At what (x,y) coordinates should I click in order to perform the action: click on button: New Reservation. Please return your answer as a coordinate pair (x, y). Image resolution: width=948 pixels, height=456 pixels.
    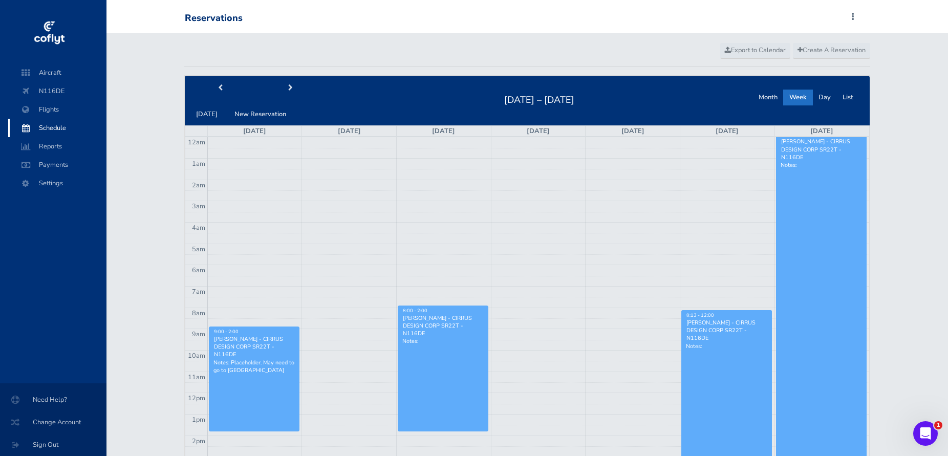
    Looking at the image, I should click on (260, 114).